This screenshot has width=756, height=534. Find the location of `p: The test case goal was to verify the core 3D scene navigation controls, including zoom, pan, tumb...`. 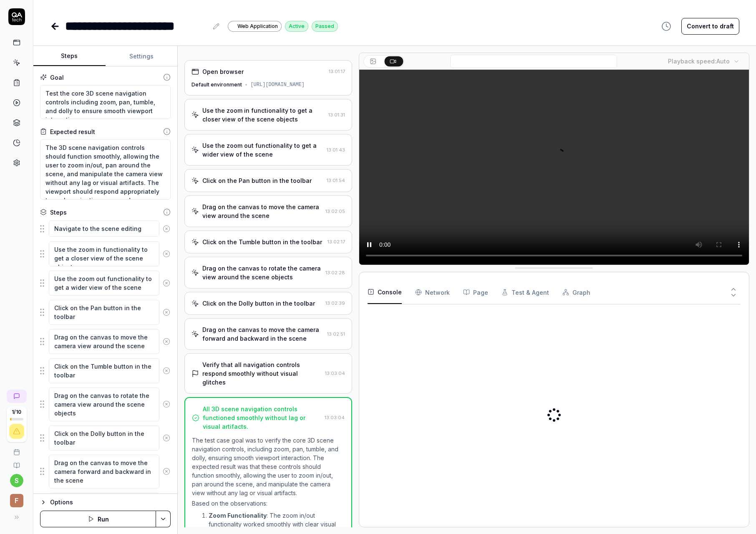

p: The test case goal was to verify the core 3D scene navigation controls, including zoom, pan, tumb... is located at coordinates (268, 466).